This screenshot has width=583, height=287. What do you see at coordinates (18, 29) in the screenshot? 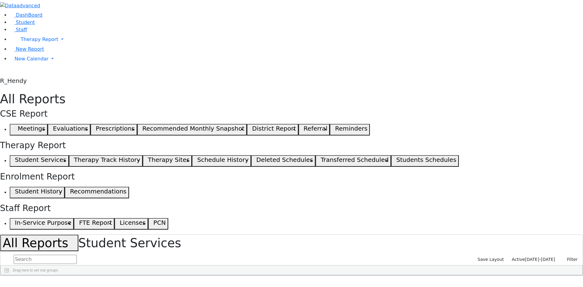
I see `a: Staff` at bounding box center [18, 29].